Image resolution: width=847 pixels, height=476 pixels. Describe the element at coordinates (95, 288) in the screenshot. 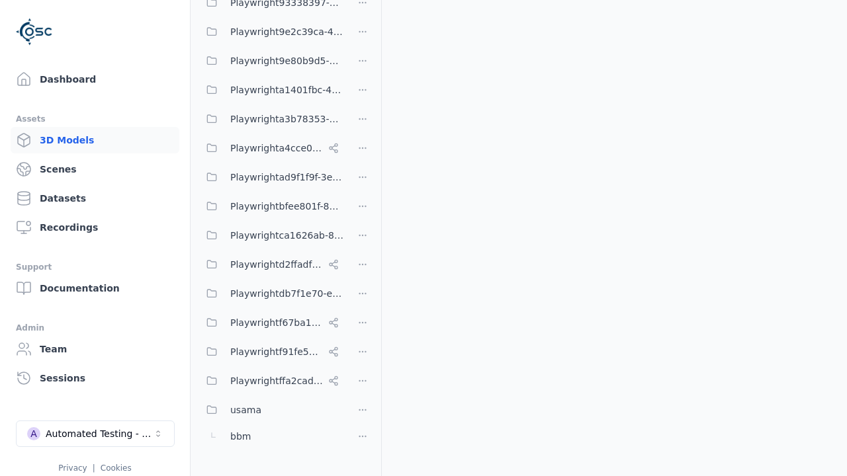

I see `a: Documentation` at that location.